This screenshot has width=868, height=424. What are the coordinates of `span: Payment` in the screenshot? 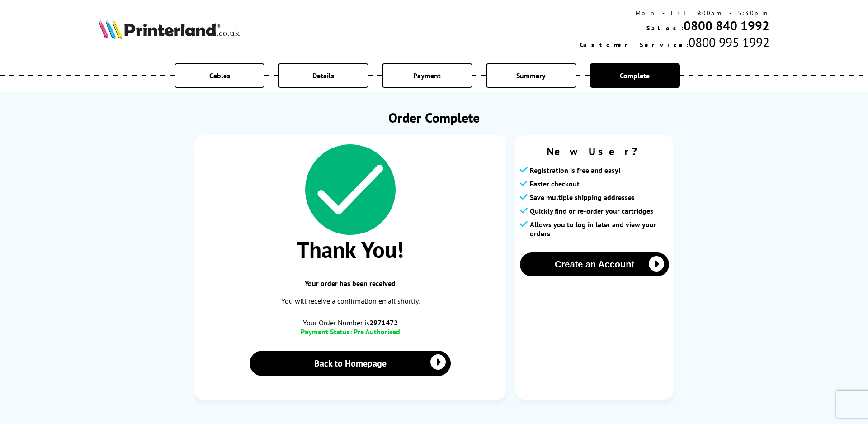 It's located at (427, 76).